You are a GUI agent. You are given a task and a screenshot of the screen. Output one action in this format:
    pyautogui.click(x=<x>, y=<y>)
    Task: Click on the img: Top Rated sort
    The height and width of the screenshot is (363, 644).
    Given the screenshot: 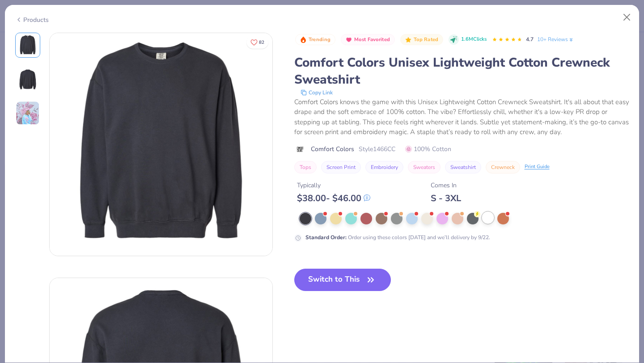 What is the action you would take?
    pyautogui.click(x=408, y=40)
    